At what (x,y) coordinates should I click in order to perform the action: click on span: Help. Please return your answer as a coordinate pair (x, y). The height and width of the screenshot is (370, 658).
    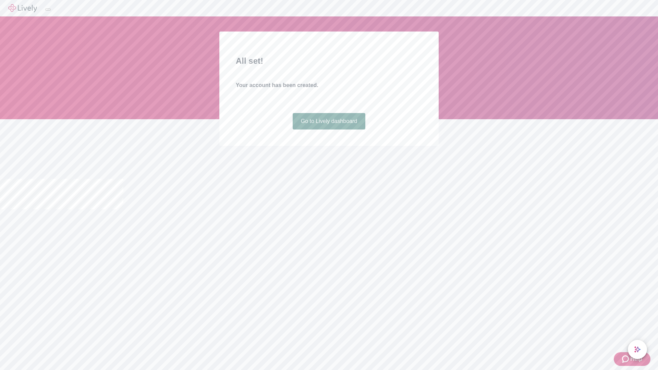
    Looking at the image, I should click on (637, 359).